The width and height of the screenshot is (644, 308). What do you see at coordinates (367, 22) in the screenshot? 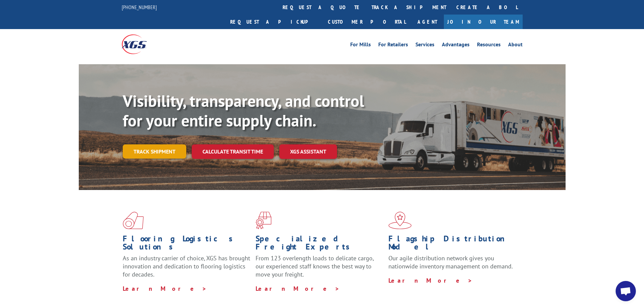
I see `a: Customer Portal` at bounding box center [367, 22].